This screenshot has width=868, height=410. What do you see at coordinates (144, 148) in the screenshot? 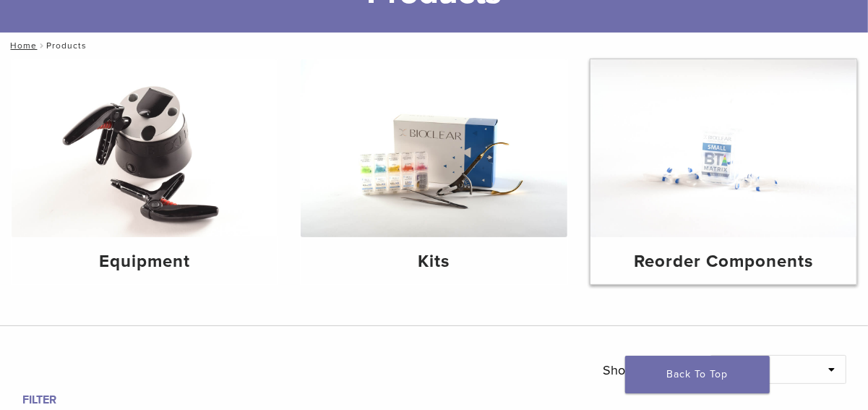
I see `img: Equipment` at bounding box center [144, 148].